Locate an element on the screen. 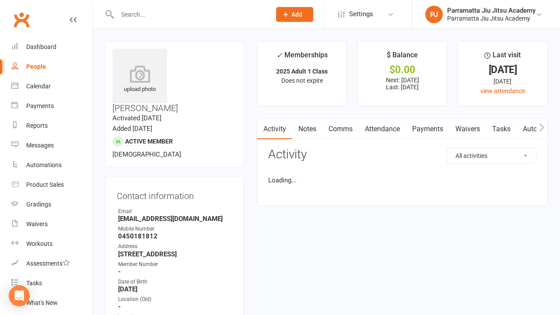  div: Gradings is located at coordinates (39, 204).